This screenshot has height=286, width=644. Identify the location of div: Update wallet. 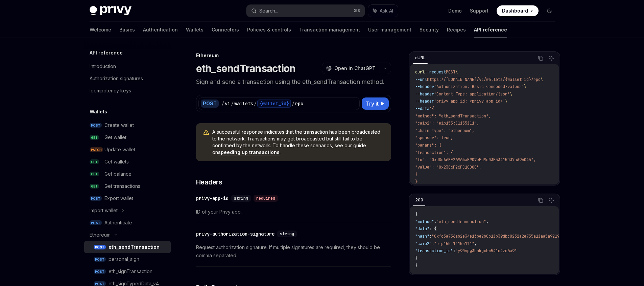
(119, 150).